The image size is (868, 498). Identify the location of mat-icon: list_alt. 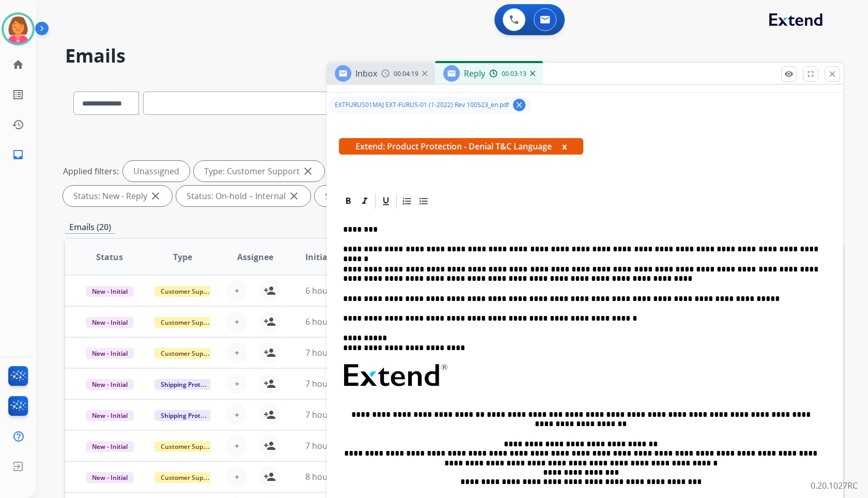
(18, 95).